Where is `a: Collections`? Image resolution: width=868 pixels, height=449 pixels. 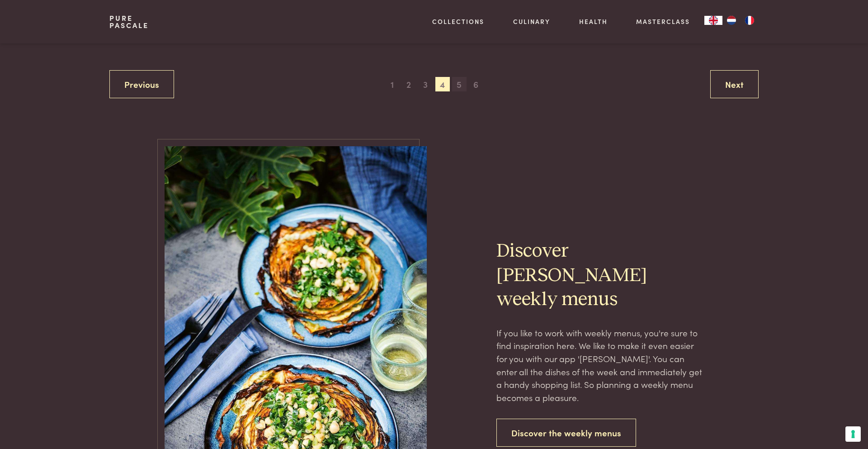 a: Collections is located at coordinates (458, 21).